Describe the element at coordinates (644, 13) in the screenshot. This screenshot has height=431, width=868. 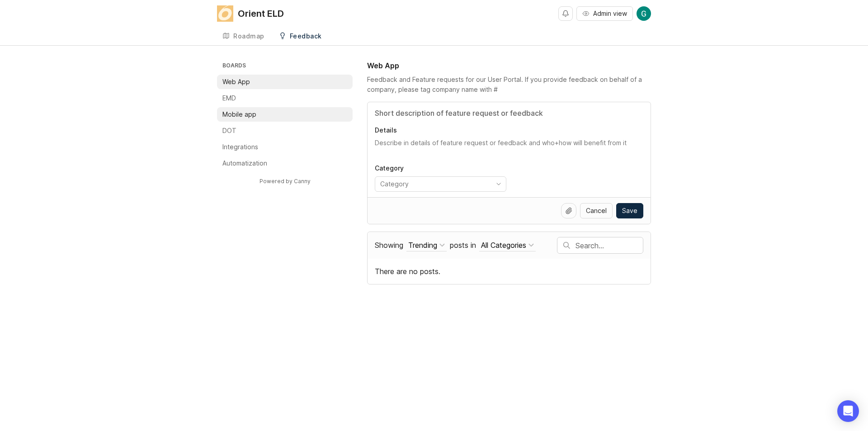
I see `img: Guard Manager` at that location.